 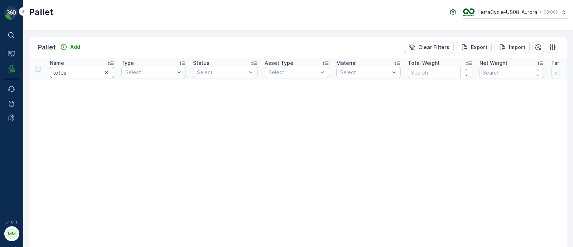 What do you see at coordinates (75, 47) in the screenshot?
I see `p: Add` at bounding box center [75, 47].